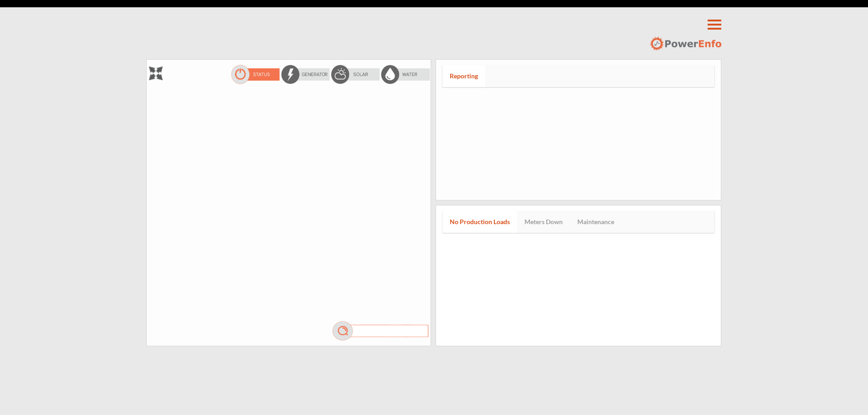 The width and height of the screenshot is (868, 415). I want to click on a: Maintenance, so click(595, 222).